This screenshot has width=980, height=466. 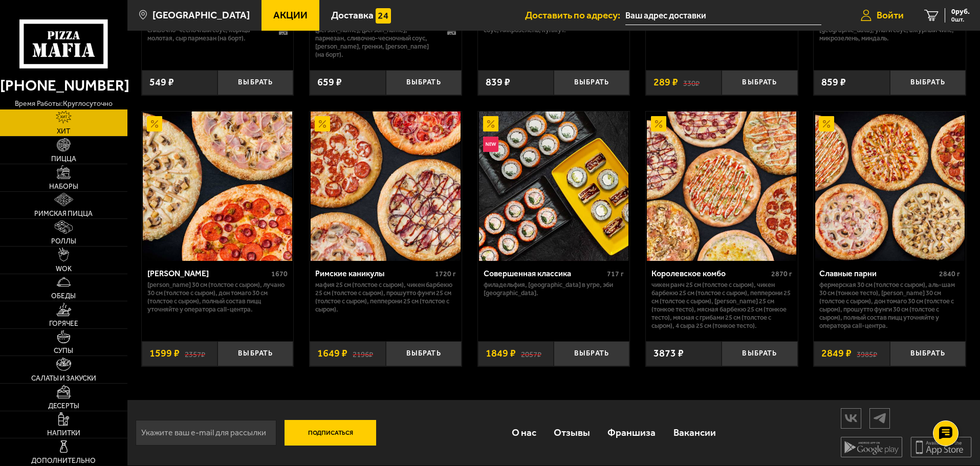 I want to click on p: Мафия 25 см (толстое с сыром), Чикен Барбекю 25 см (толстое с сыром), Прошутто Фунги 25 см (толст..., so click(x=385, y=297).